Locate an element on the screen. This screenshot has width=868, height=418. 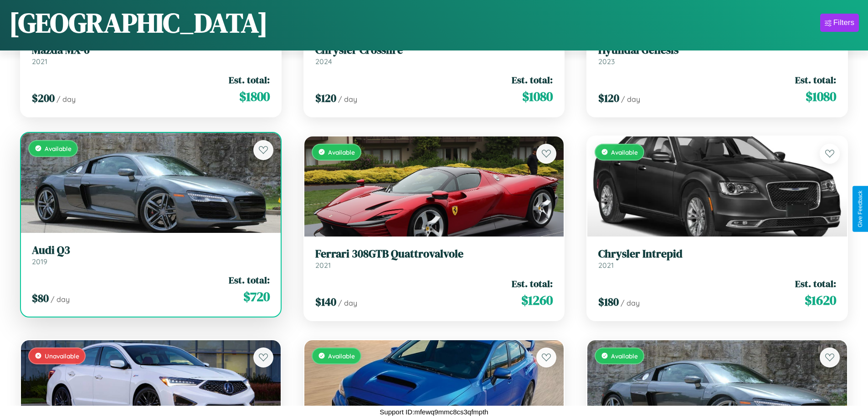
h3: Ferrari 308GTB Quattrovalvole is located at coordinates (434, 254).